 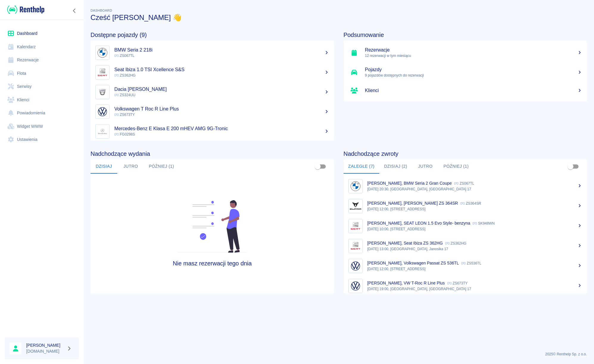 I want to click on a: ImageSeat Ibiza 1.0 TSI Xcellence S&S ZS362HG, so click(x=212, y=72).